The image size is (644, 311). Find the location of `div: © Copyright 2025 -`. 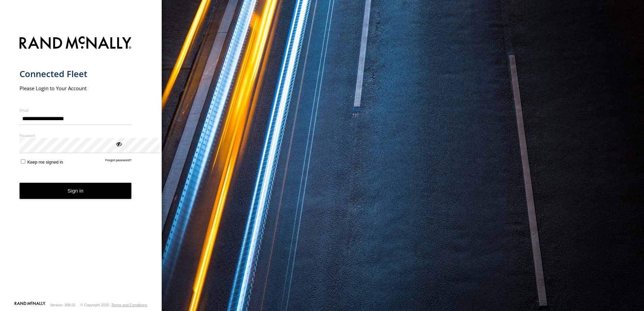

div: © Copyright 2025 - is located at coordinates (113, 305).